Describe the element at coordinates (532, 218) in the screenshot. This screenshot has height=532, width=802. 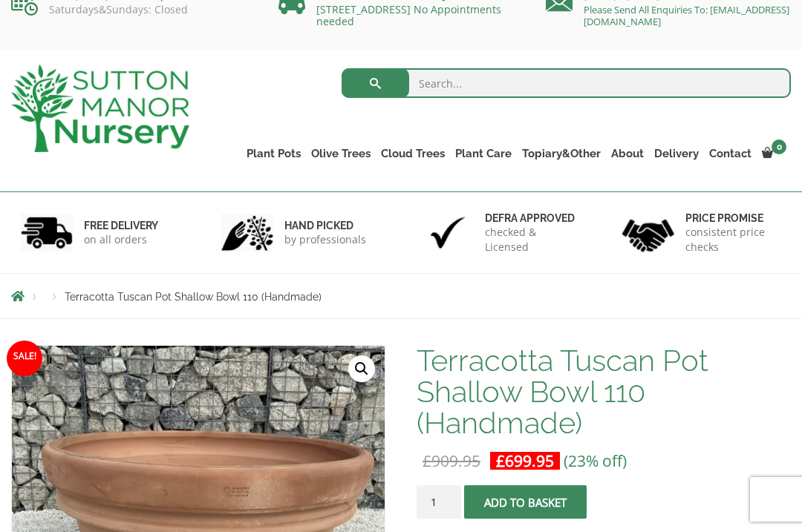
I see `h6: Defra approved` at that location.